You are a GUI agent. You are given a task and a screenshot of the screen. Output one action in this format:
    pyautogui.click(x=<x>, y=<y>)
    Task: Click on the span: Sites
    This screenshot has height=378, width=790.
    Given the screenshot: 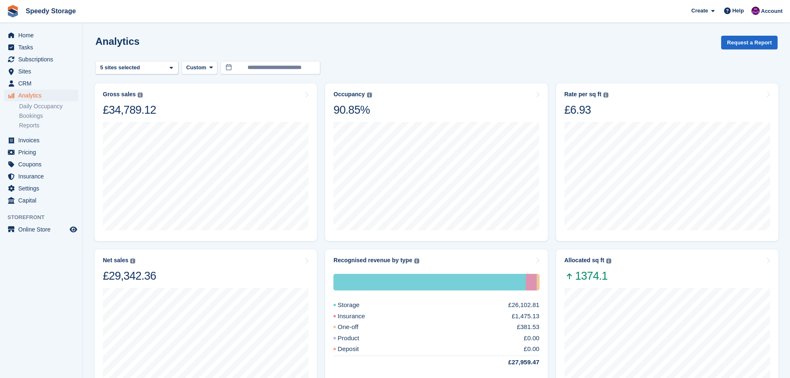 What is the action you would take?
    pyautogui.click(x=43, y=71)
    